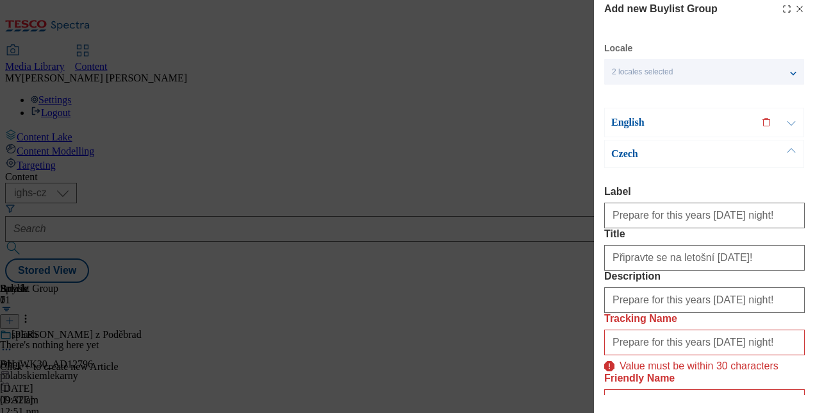 This screenshot has height=413, width=815. Describe the element at coordinates (704, 276) in the screenshot. I see `label: Description` at that location.